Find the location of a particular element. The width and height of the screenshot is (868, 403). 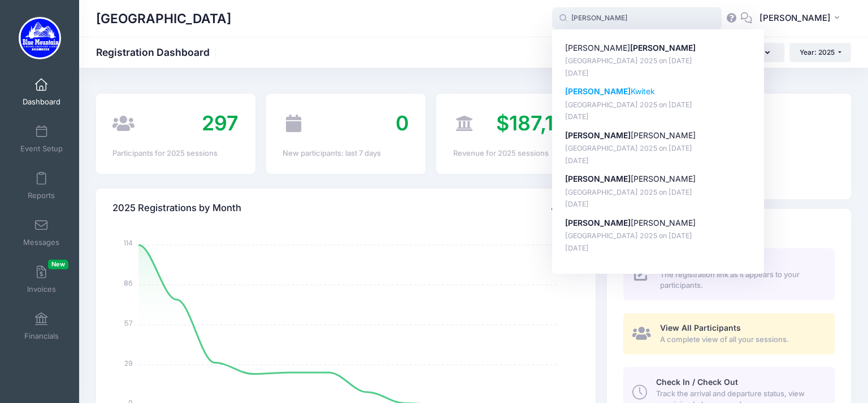

span: $187,183 is located at coordinates (537, 123).